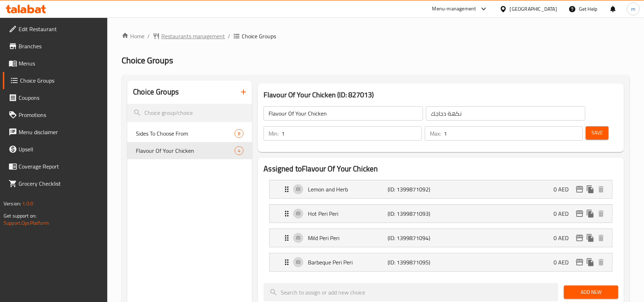 The height and width of the screenshot is (302, 644). Describe the element at coordinates (60, 63) in the screenshot. I see `span: Menus` at that location.